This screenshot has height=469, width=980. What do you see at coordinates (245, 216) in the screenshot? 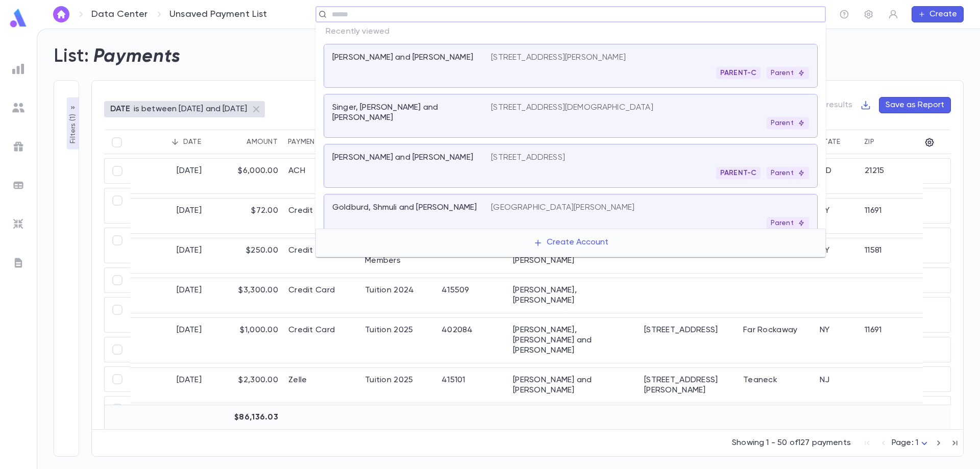
I see `div: $72.00` at bounding box center [245, 216].